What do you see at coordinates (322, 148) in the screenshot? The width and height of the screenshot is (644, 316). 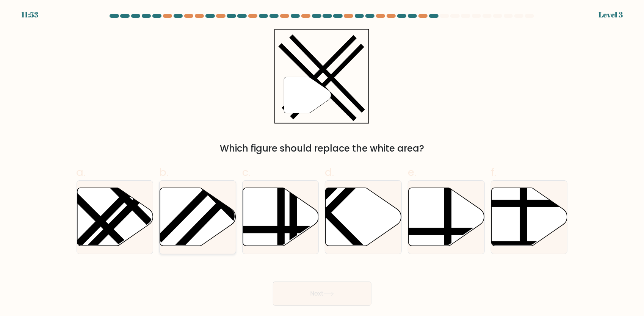 I see `div: Which figure should replace the white area?` at bounding box center [322, 148].